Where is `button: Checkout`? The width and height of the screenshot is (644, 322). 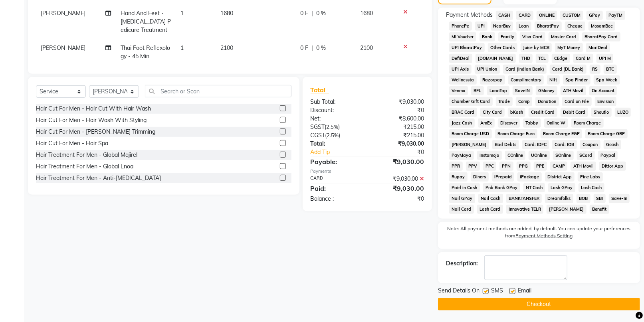 button: Checkout is located at coordinates (539, 304).